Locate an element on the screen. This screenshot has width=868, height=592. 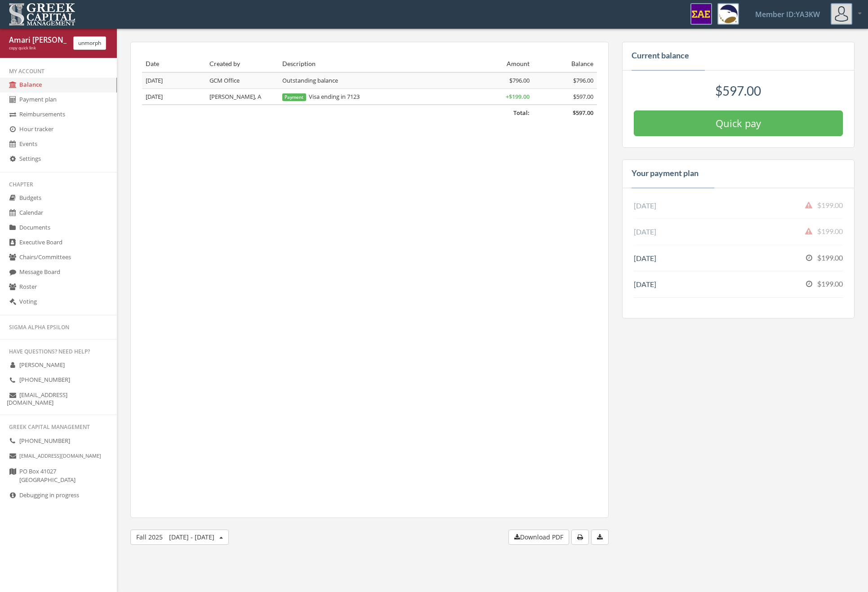
span: + $199.00 is located at coordinates (517, 96).